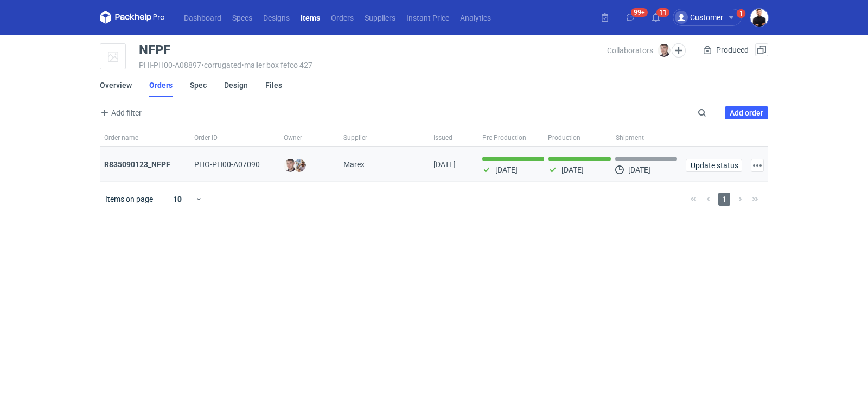 This screenshot has width=868, height=402. Describe the element at coordinates (758, 18) in the screenshot. I see `div: Tomasz Kubiak` at that location.